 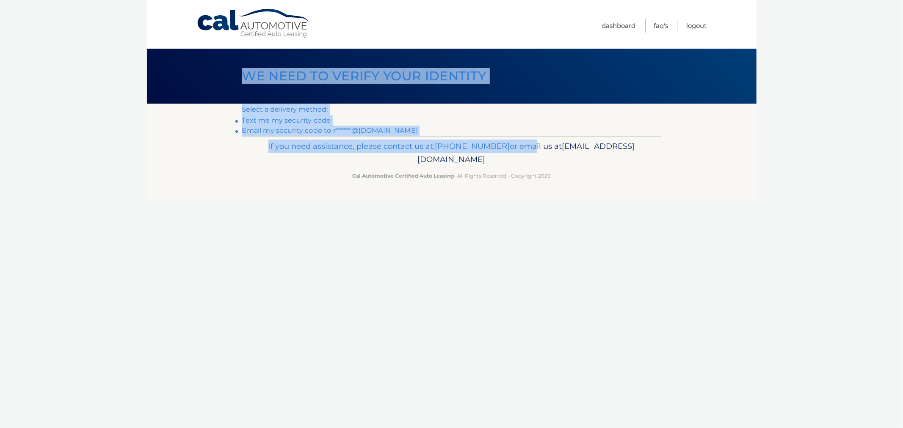 I want to click on span: We need to verify your identity, so click(x=364, y=76).